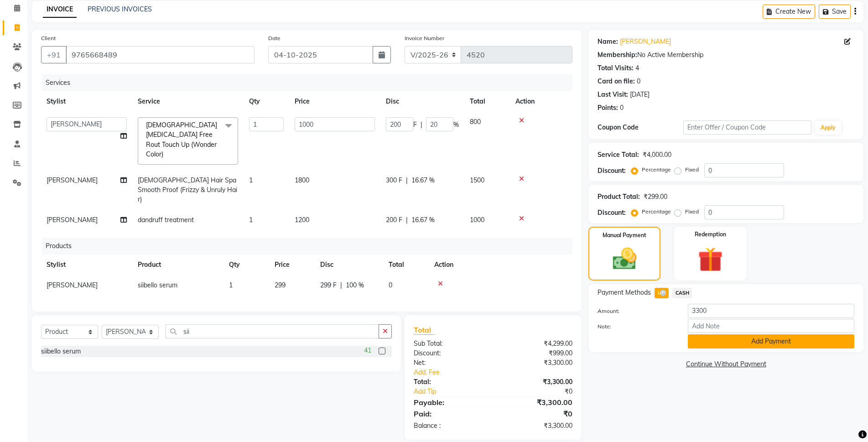  Describe the element at coordinates (657, 155) in the screenshot. I see `div: ₹4,000.00` at that location.